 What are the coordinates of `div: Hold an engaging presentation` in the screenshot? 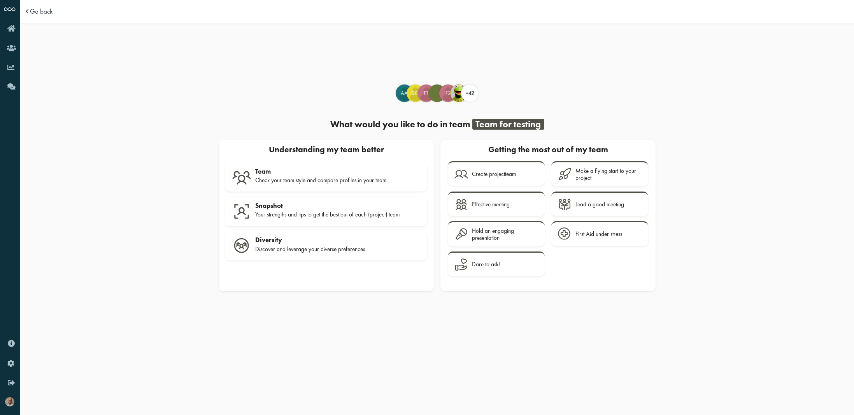 It's located at (505, 234).